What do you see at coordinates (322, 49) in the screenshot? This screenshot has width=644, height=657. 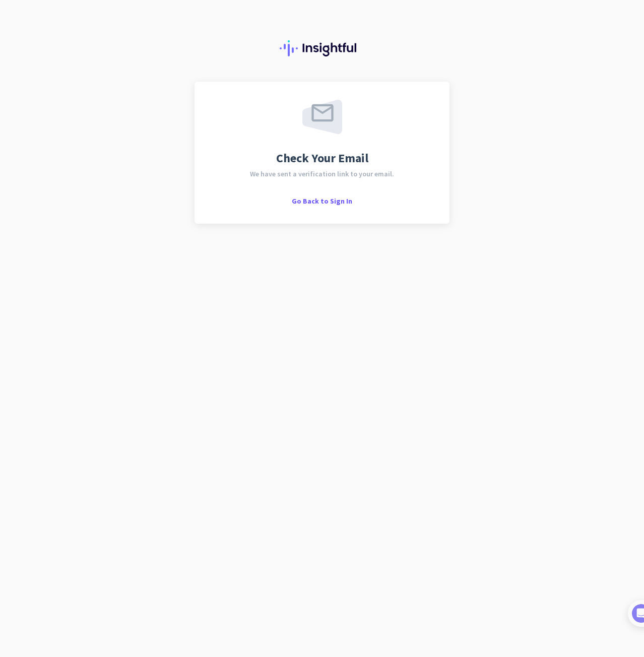 I see `img: Insightful` at bounding box center [322, 49].